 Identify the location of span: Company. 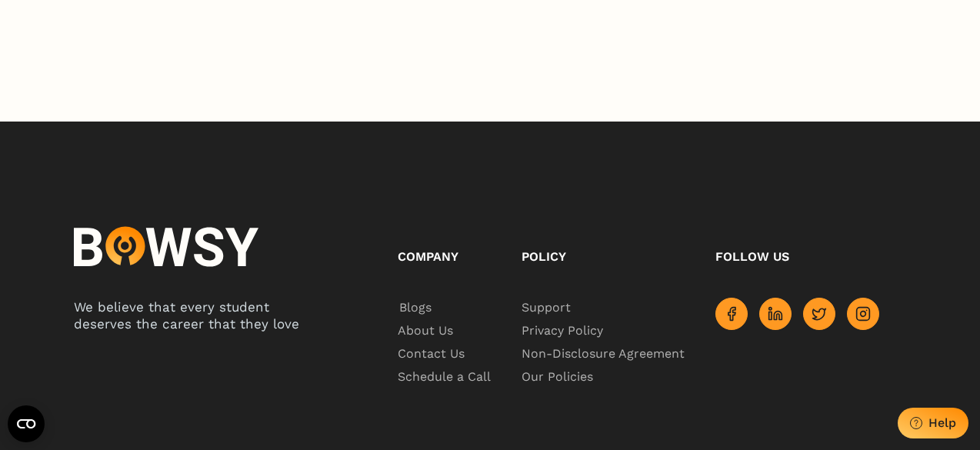
(428, 256).